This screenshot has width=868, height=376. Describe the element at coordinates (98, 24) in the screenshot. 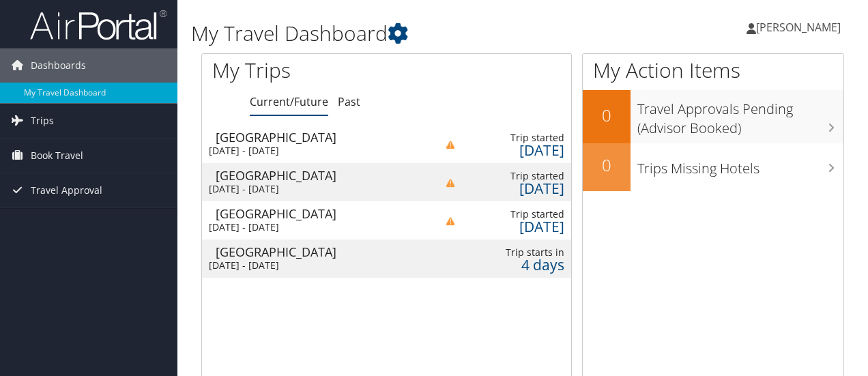

I see `img: airportal-logo.png` at that location.